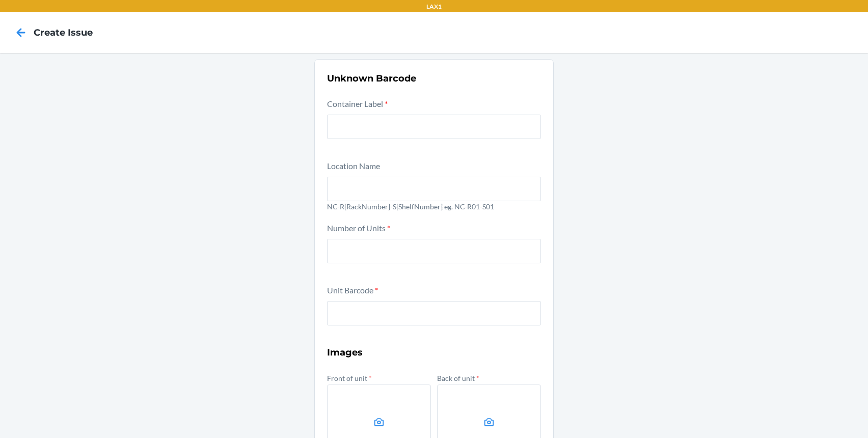 Image resolution: width=868 pixels, height=438 pixels. Describe the element at coordinates (458, 378) in the screenshot. I see `label: Back of unit` at that location.